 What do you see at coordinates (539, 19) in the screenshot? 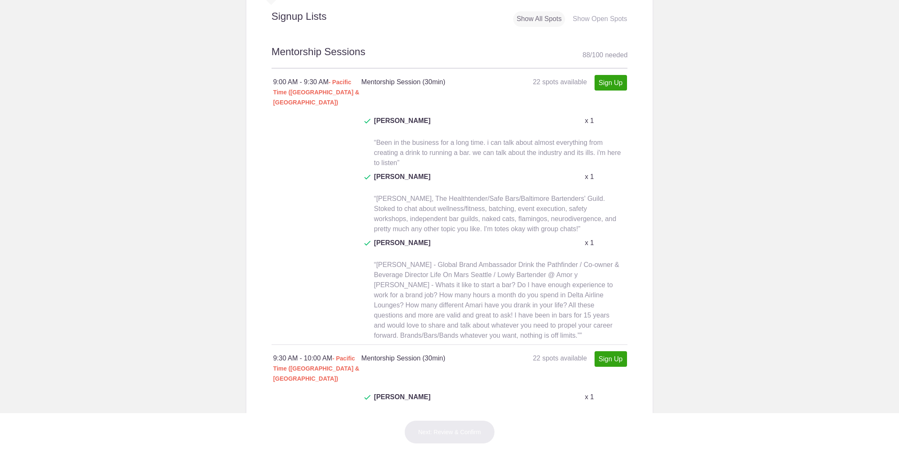
I see `div: Show All Spots` at bounding box center [539, 19].